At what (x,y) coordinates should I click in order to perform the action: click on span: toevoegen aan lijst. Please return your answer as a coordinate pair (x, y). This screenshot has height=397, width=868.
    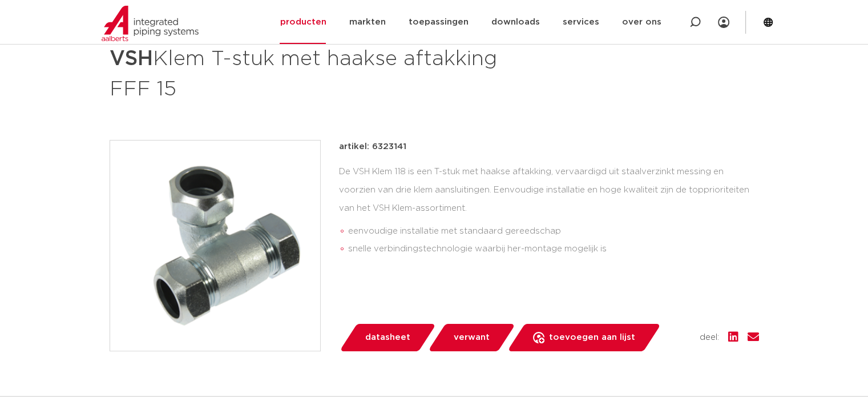
    Looking at the image, I should click on (592, 337).